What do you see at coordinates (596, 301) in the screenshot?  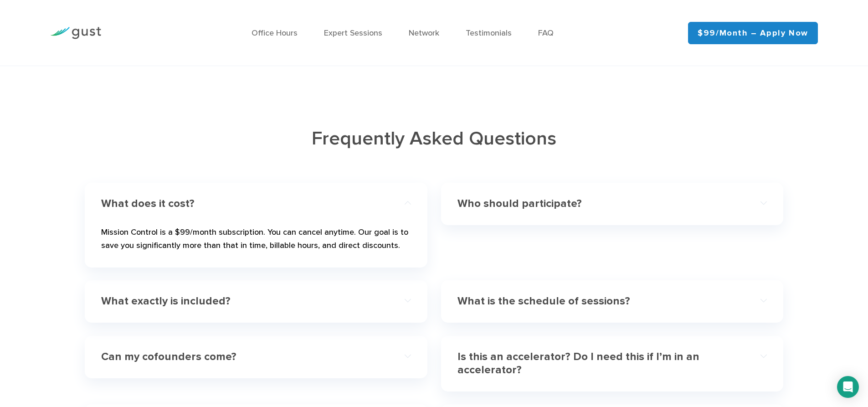 I see `h4: What is the schedule of sessions?` at bounding box center [596, 301].